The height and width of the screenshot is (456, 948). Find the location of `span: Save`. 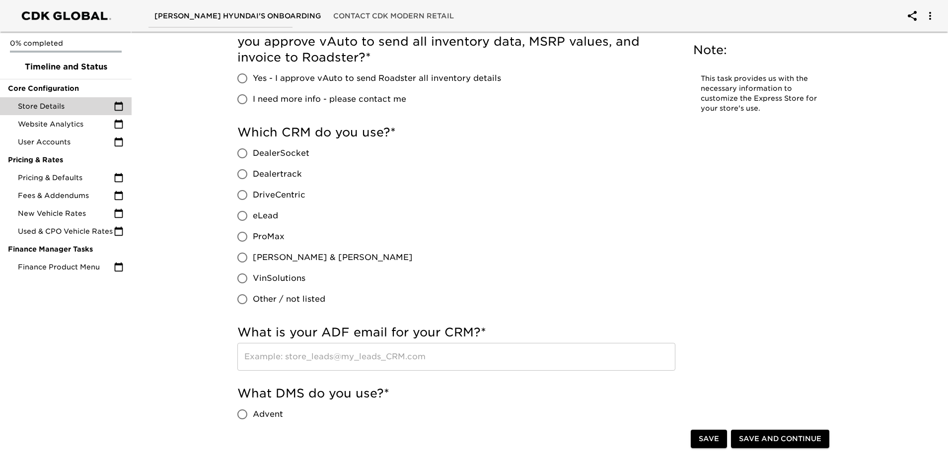

span: Save is located at coordinates (709, 440).